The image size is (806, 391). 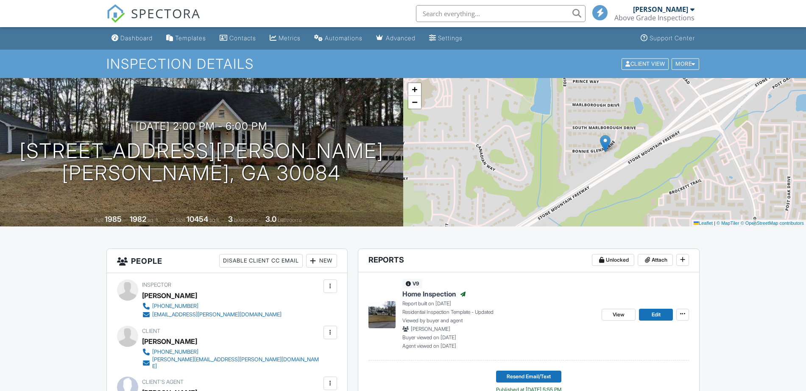 What do you see at coordinates (99, 219) in the screenshot?
I see `span: Built` at bounding box center [99, 219].